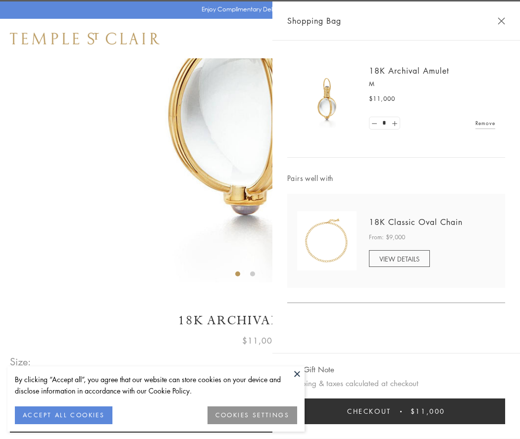 The width and height of the screenshot is (520, 439). What do you see at coordinates (314, 21) in the screenshot?
I see `span: Shopping Bag` at bounding box center [314, 21].